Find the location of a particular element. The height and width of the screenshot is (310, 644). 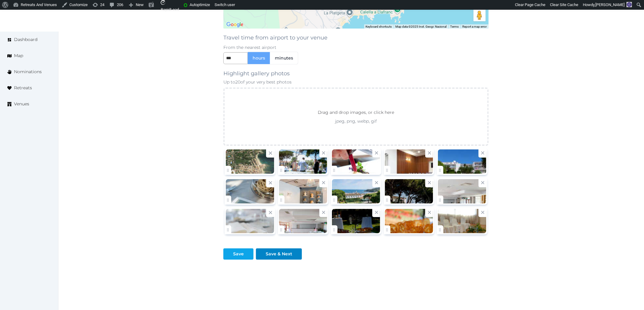

span: Map data ©2025 Inst. Geogr. Nacional is located at coordinates (422, 26).